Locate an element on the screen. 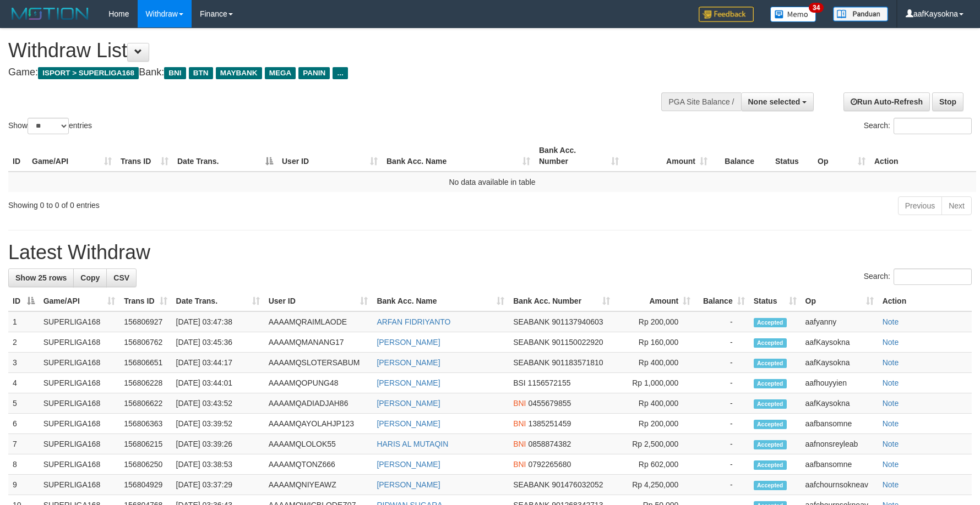 The height and width of the screenshot is (505, 980). label: Search: is located at coordinates (918, 277).